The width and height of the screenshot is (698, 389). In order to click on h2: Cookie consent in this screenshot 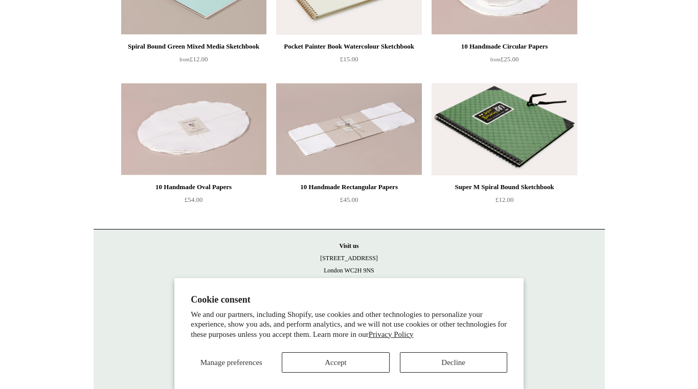, I will do `click(349, 300)`.